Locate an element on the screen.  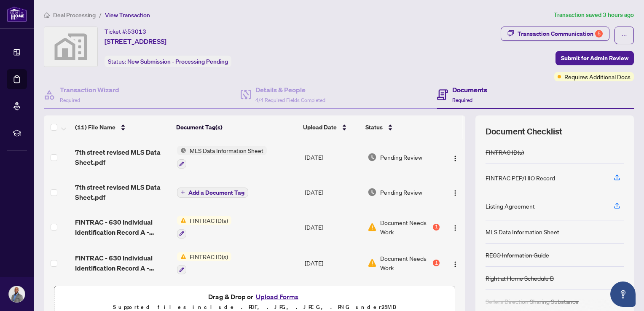
th: Document Tag(s) is located at coordinates (236, 127).